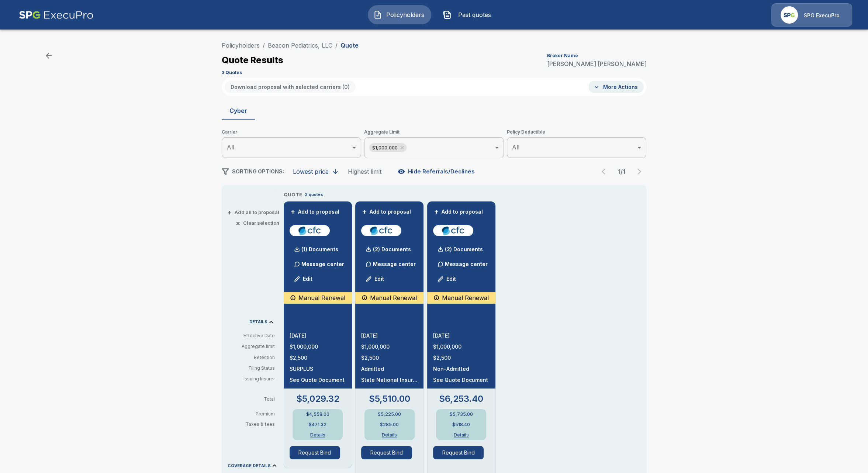  What do you see at coordinates (56, 15) in the screenshot?
I see `img: AA Logo` at bounding box center [56, 15].